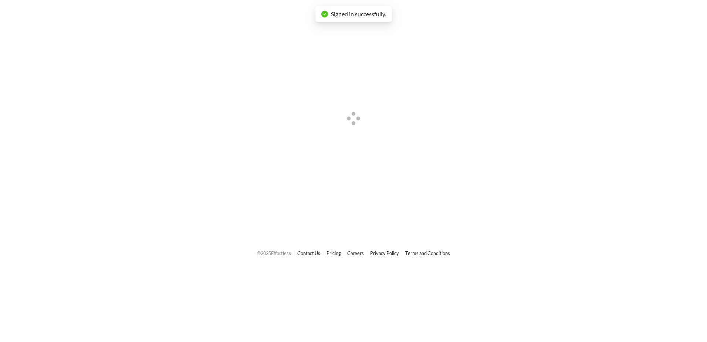 Image resolution: width=707 pixels, height=342 pixels. I want to click on a: Careers, so click(355, 253).